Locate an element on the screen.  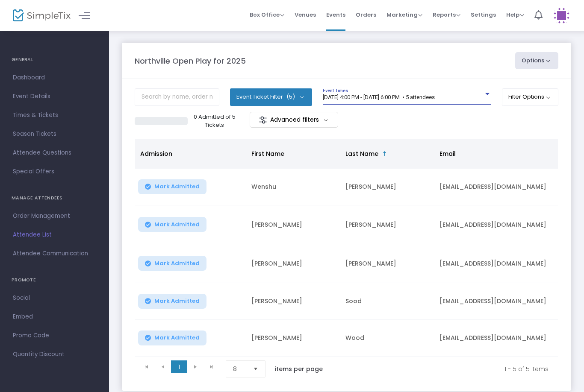
span: Marketing is located at coordinates (405, 15).